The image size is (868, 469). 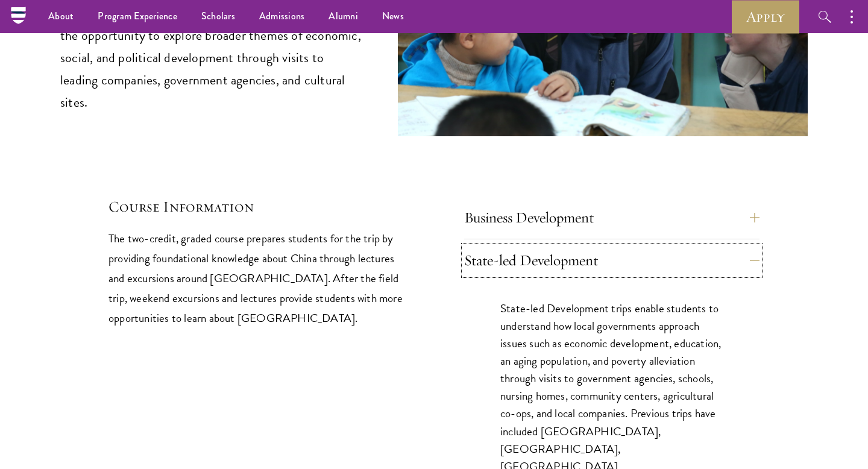 What do you see at coordinates (256, 278) in the screenshot?
I see `p: The two-credit, graded course prepares students for the trip by providing foundational knowledge ...` at bounding box center [256, 278].